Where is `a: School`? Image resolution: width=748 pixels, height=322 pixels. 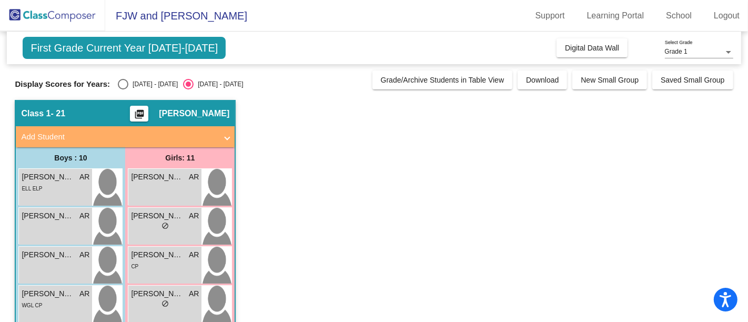
a: School is located at coordinates (679, 16).